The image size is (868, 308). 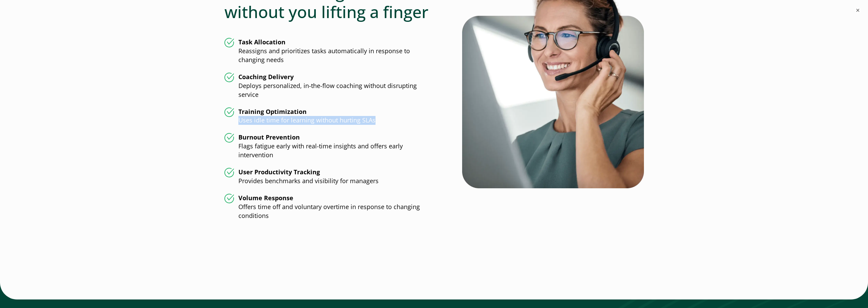 I want to click on strong: Burnout Prevention, so click(x=269, y=137).